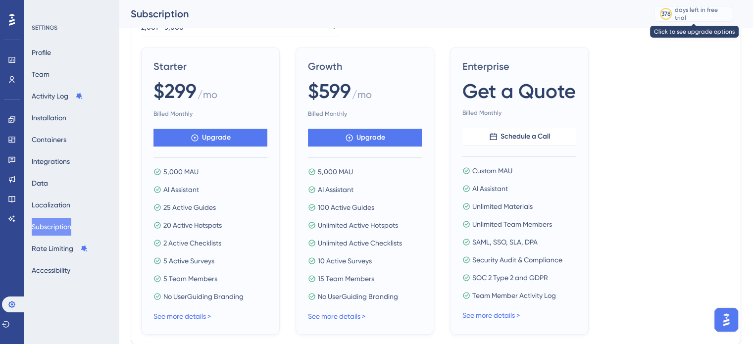 This screenshot has width=753, height=344. Describe the element at coordinates (510, 278) in the screenshot. I see `span: SOC 2 Type 2 and GDPR` at that location.